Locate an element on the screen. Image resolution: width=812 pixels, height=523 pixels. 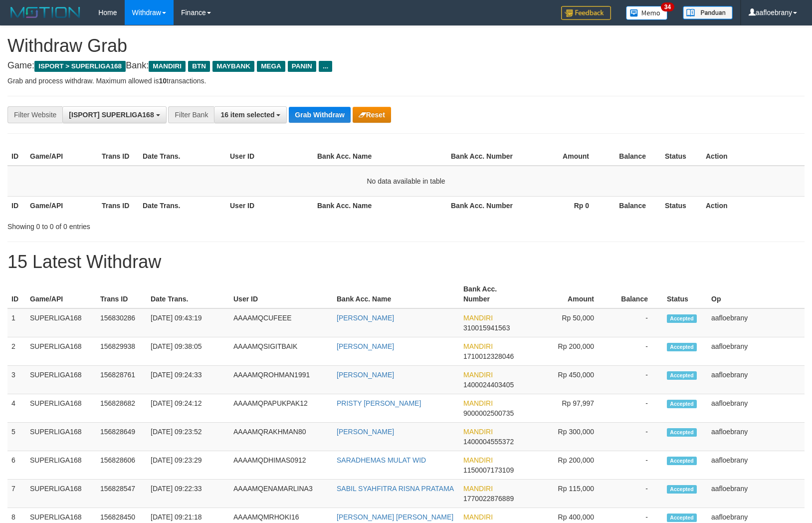
span: PANIN is located at coordinates (302, 66).